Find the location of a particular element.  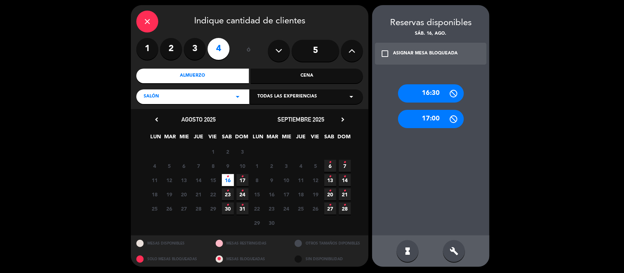

span: 27 is located at coordinates (184, 209).